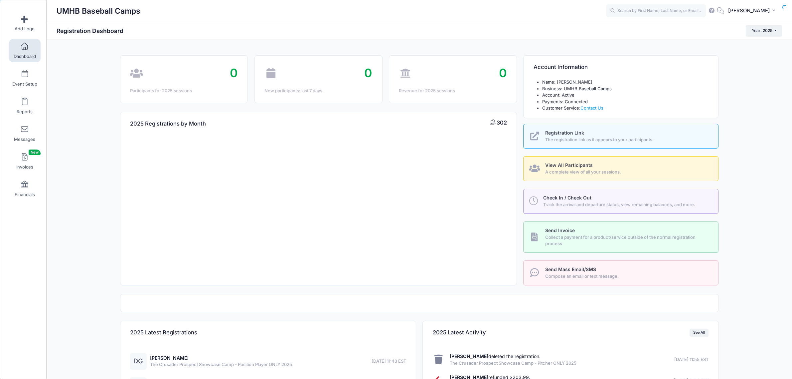 This screenshot has width=792, height=379. What do you see at coordinates (628, 276) in the screenshot?
I see `span: Compose an email or text message.` at bounding box center [628, 276].